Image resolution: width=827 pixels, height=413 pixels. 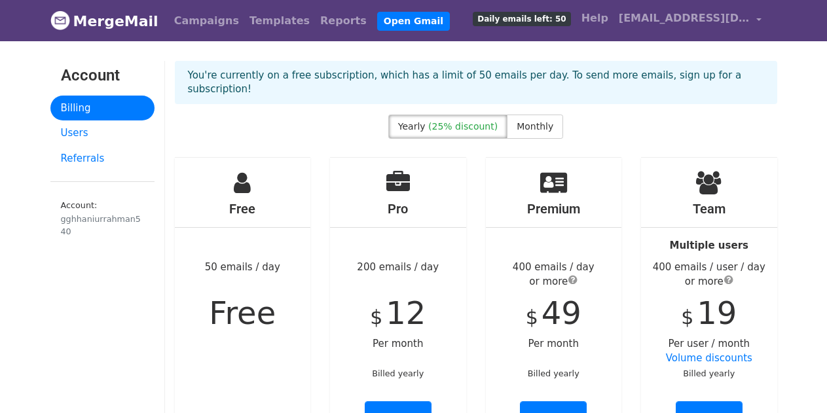 What do you see at coordinates (242, 313) in the screenshot?
I see `span: Free` at bounding box center [242, 313].